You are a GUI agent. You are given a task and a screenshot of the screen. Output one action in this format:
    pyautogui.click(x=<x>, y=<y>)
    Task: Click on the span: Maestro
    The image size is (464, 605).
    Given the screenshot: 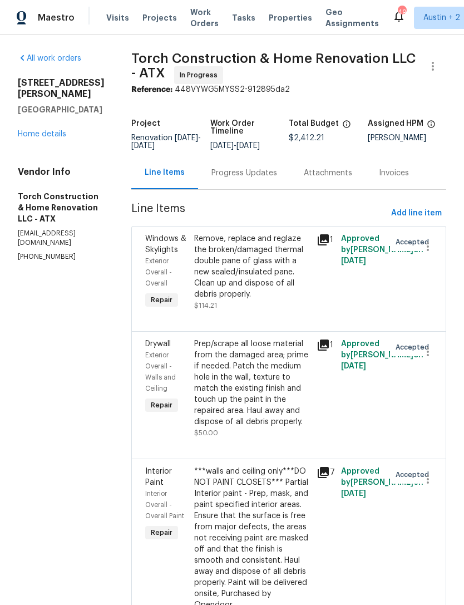 What is the action you would take?
    pyautogui.click(x=56, y=18)
    